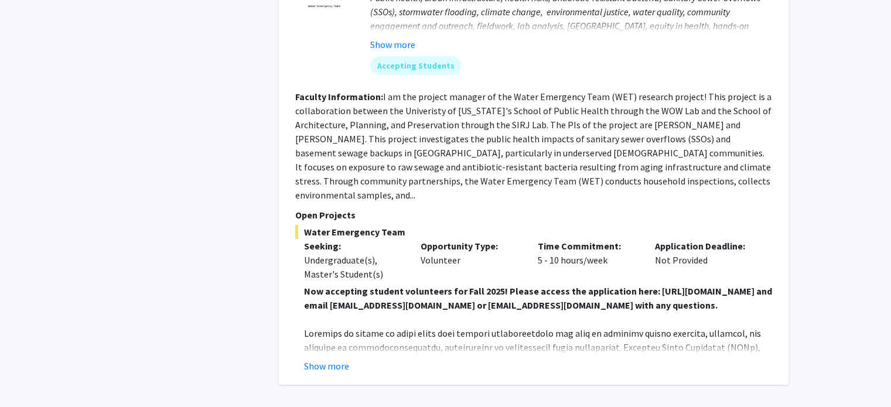 The height and width of the screenshot is (407, 891). I want to click on p: Application Deadline:, so click(705, 246).